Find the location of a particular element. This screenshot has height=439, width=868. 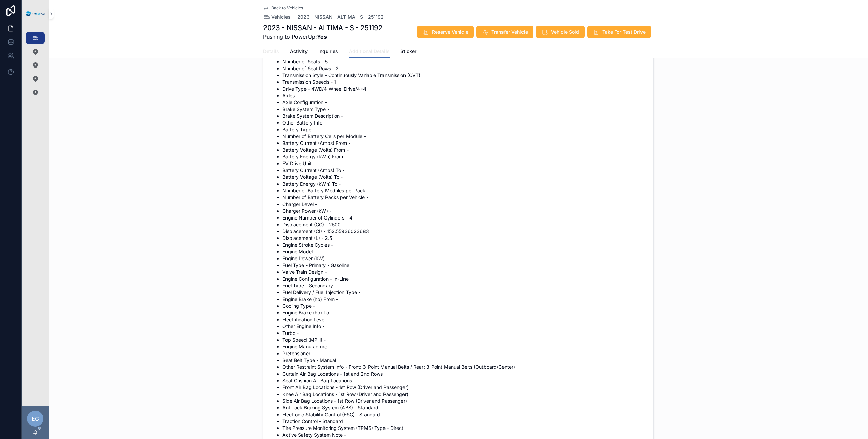

li: Traction Control - Standard is located at coordinates (464, 421).